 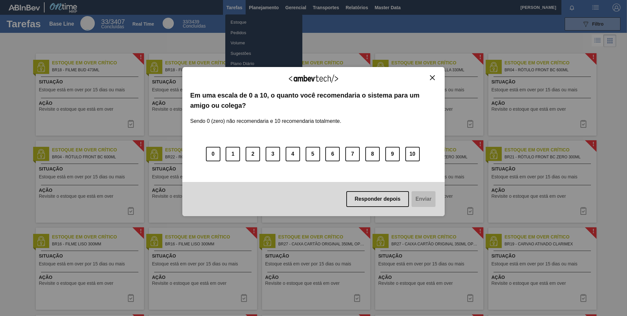 I want to click on button: 7, so click(x=353, y=154).